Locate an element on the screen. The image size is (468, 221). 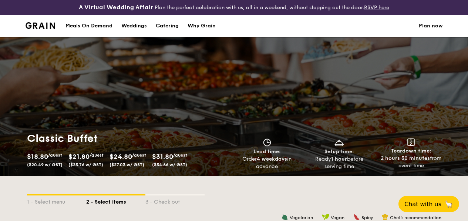
a: Weddings is located at coordinates (134, 26).